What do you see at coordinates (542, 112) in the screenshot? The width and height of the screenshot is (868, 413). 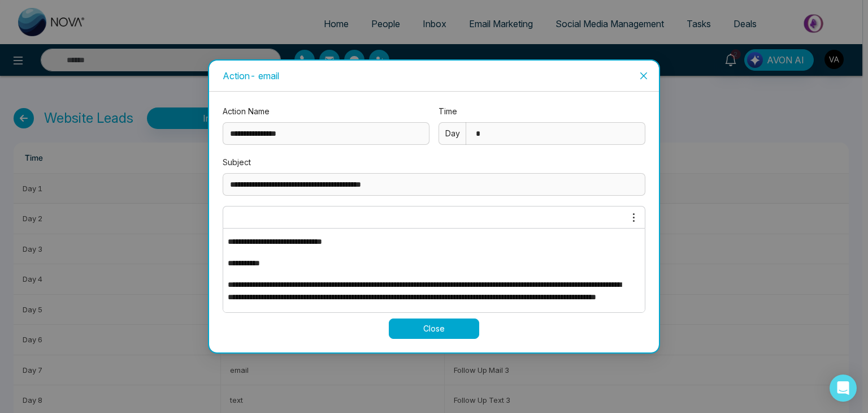 I see `label: Time` at bounding box center [542, 112].